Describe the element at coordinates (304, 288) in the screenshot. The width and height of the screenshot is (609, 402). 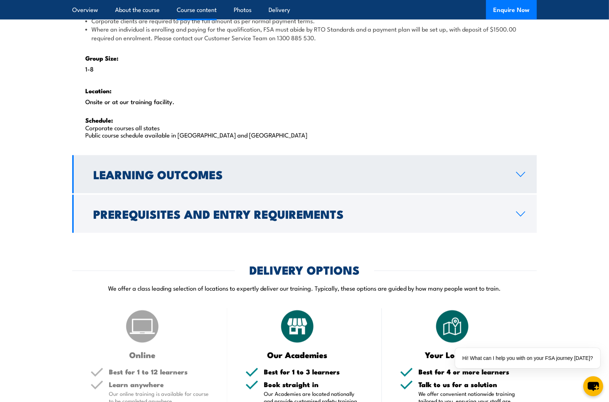
I see `p: We offer a class leading selection of locations to expertly deliver our training. Typically, thes...` at that location.